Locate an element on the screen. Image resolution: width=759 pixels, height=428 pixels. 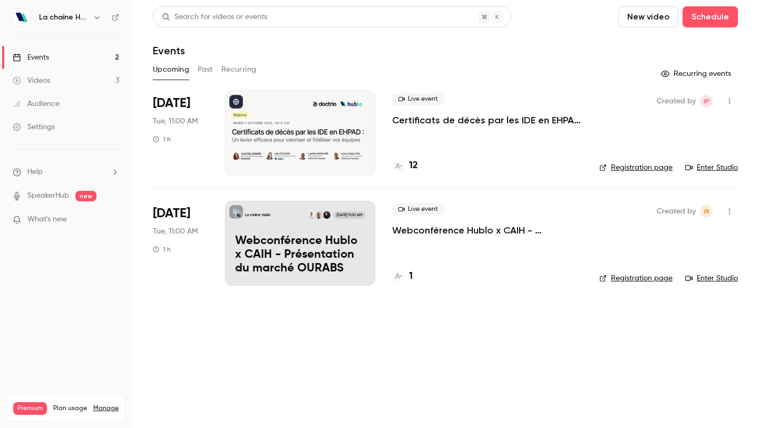
span: IP is located at coordinates (706, 101).